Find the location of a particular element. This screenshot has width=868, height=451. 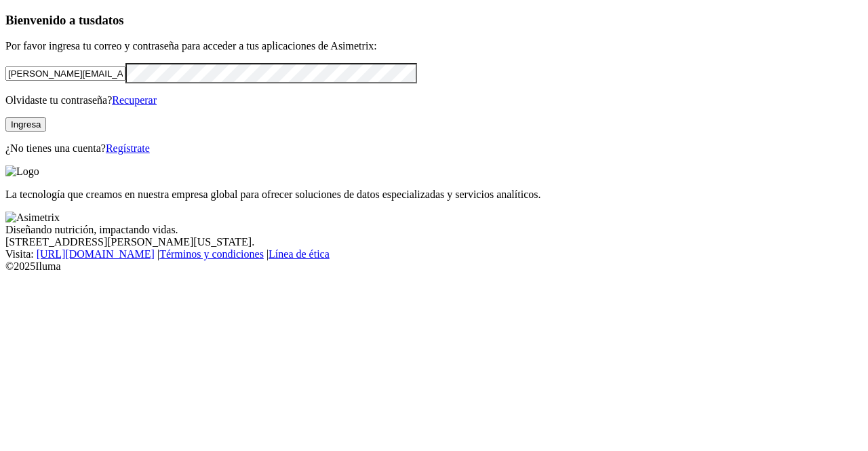

span: datos is located at coordinates (109, 20).